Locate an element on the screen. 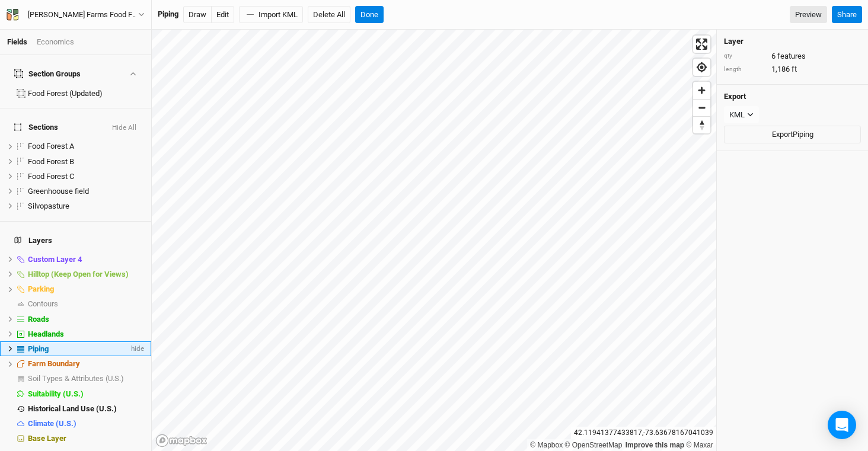 This screenshot has height=451, width=868. button: Show section groups is located at coordinates (132, 74).